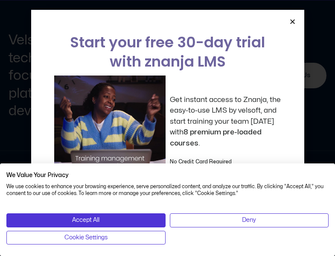 This screenshot has height=256, width=335. What do you see at coordinates (86, 221) in the screenshot?
I see `span: Accept All` at bounding box center [86, 221].